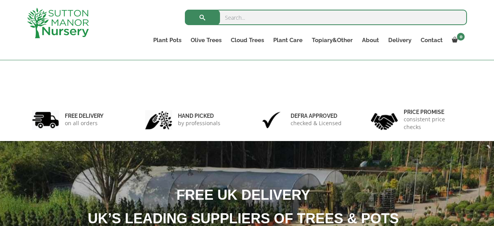 The width and height of the screenshot is (494, 226). I want to click on a: Delivery, so click(399, 40).